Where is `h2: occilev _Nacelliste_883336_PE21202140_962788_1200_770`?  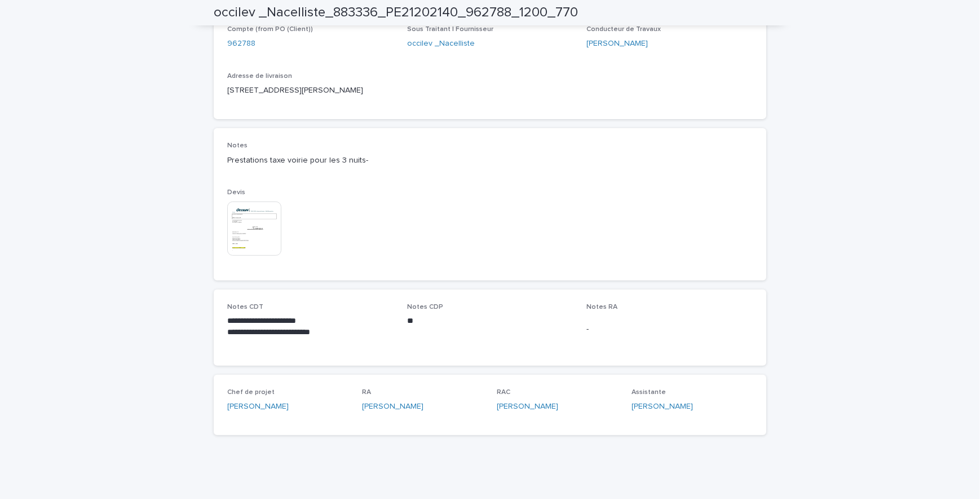
h2: occilev _Nacelliste_883336_PE21202140_962788_1200_770 is located at coordinates (396, 13).